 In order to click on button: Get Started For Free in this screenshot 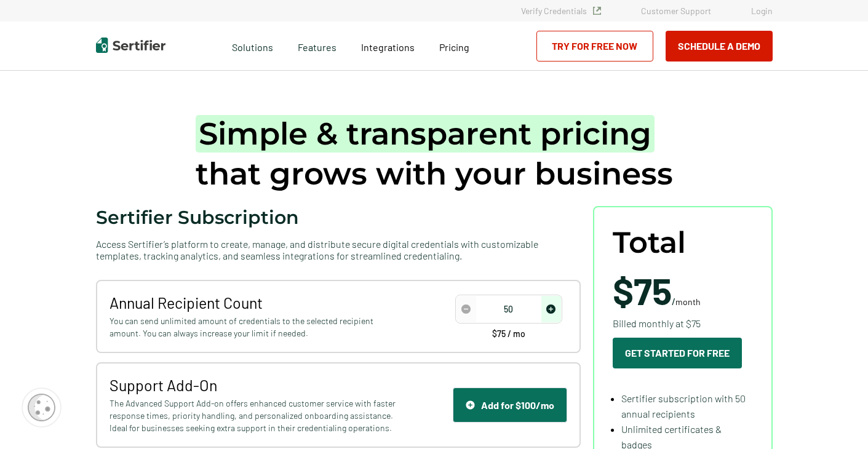, I will do `click(677, 353)`.